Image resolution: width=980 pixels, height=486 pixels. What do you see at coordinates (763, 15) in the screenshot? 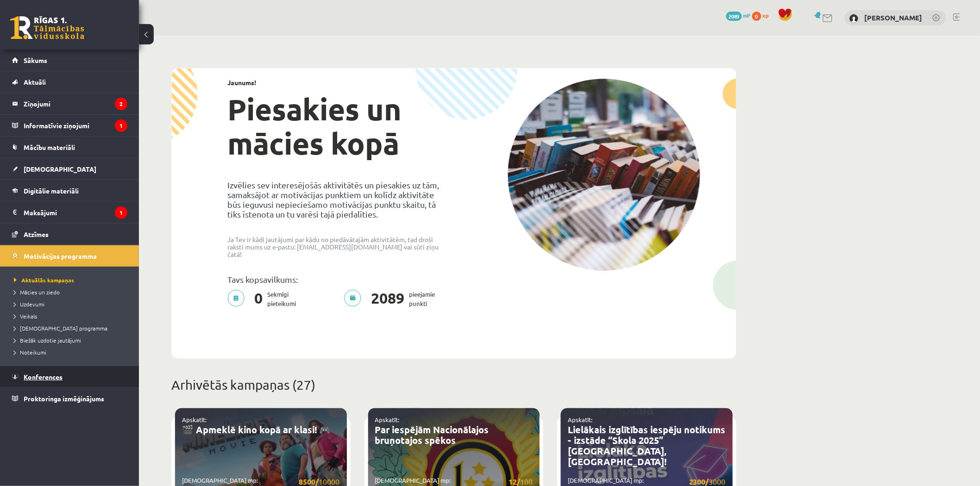
I see `a: 0 xp` at bounding box center [763, 15].